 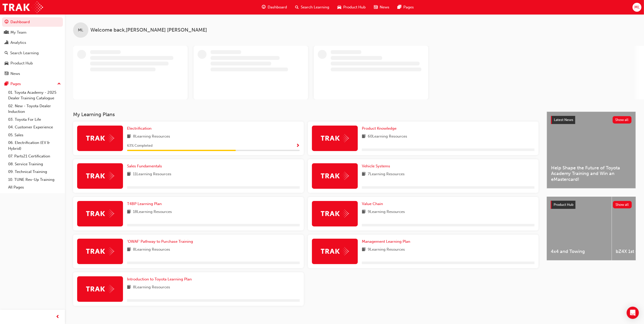 I want to click on span: 9 Learning Resources, so click(x=386, y=212).